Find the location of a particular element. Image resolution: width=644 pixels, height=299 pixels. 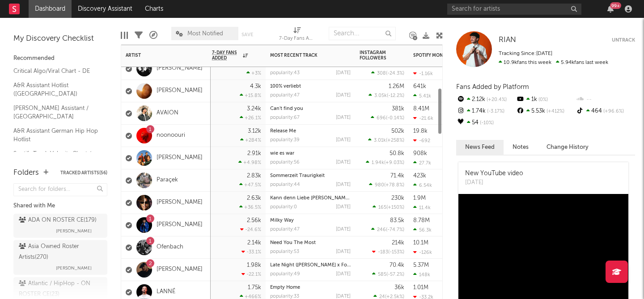

div: Spotify Monthly Listeners is located at coordinates (446, 55).